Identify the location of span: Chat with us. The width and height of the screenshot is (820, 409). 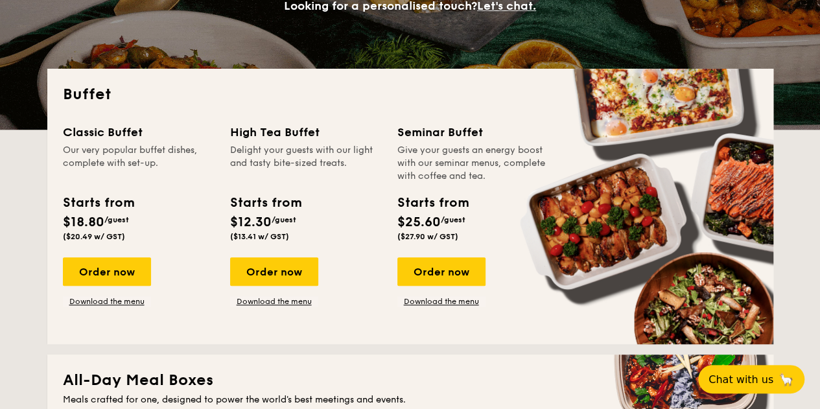
(741, 379).